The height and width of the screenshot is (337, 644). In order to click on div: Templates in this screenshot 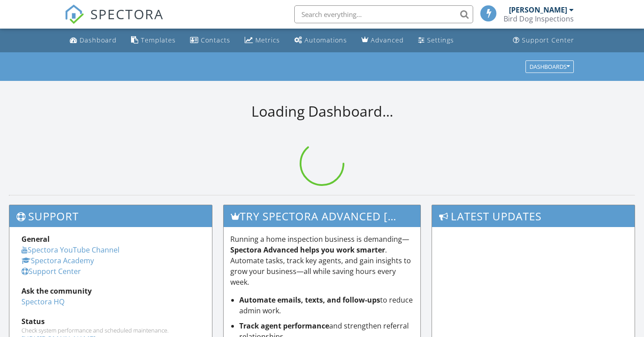, I will do `click(159, 40)`.